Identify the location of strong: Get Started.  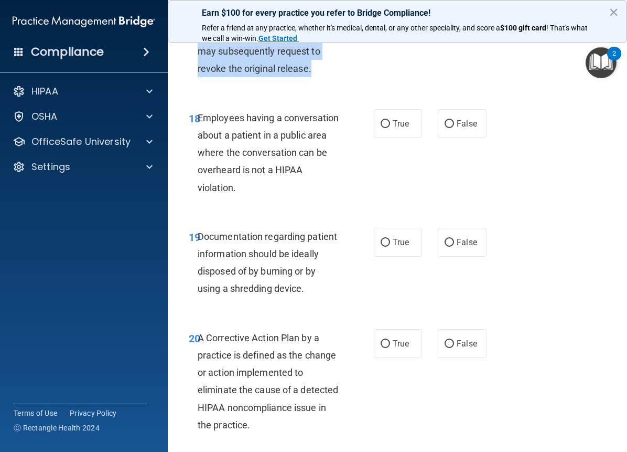
(278, 38).